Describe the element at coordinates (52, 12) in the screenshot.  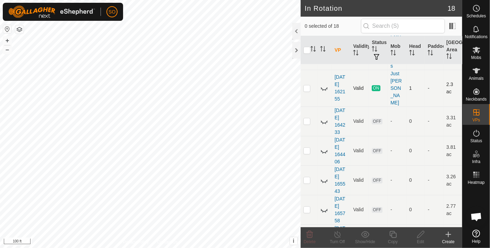
I see `img: Gallagher Logo` at that location.